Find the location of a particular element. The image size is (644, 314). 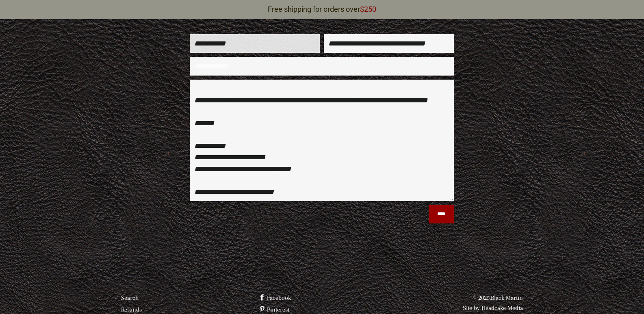

a: Refunds is located at coordinates (131, 310).